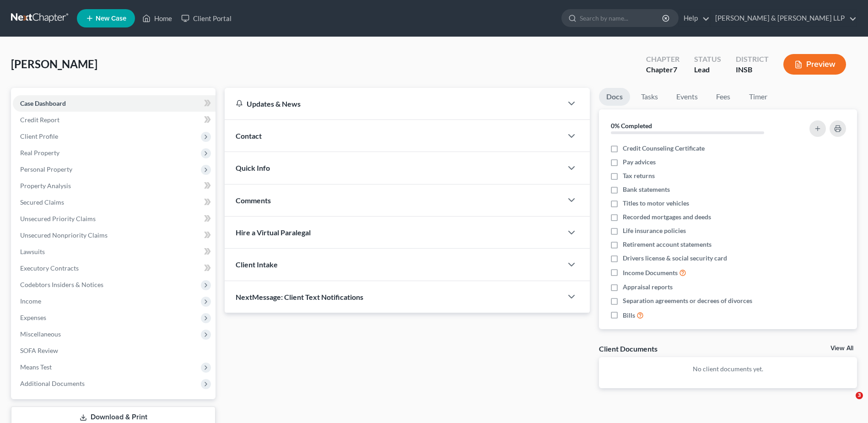 The image size is (868, 423). What do you see at coordinates (30, 301) in the screenshot?
I see `span: Income` at bounding box center [30, 301].